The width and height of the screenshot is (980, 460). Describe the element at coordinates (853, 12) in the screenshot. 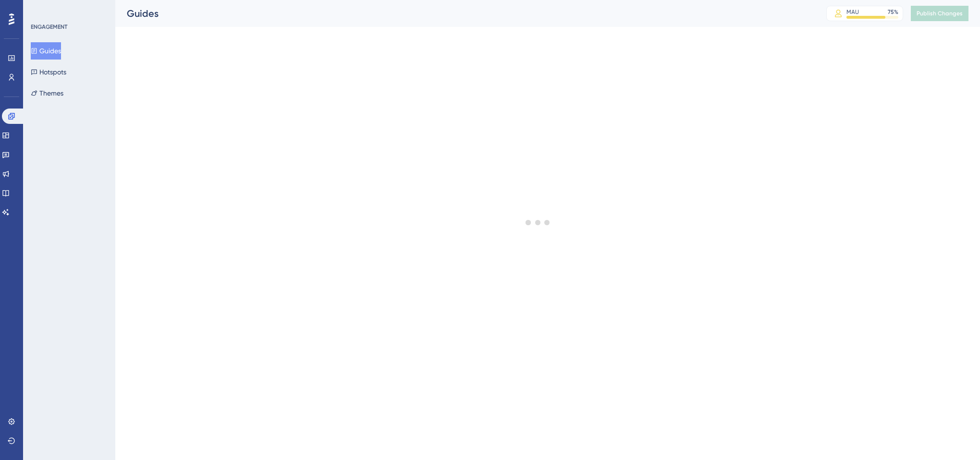

I see `div: MAU` at that location.